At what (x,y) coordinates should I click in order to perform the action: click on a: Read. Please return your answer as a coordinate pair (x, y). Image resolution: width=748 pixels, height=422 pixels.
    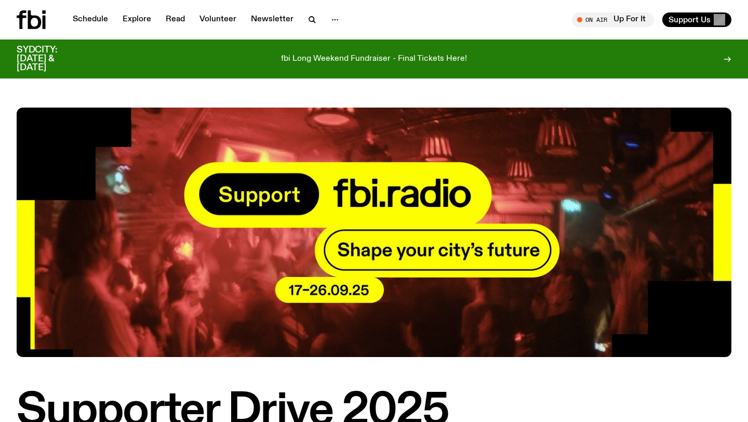
    Looking at the image, I should click on (175, 20).